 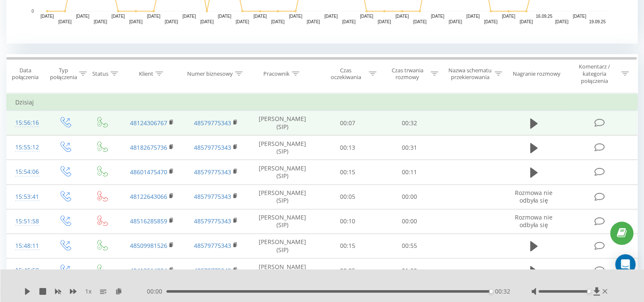 What do you see at coordinates (346, 74) in the screenshot?
I see `div: Czas oczekiwania` at bounding box center [346, 74].